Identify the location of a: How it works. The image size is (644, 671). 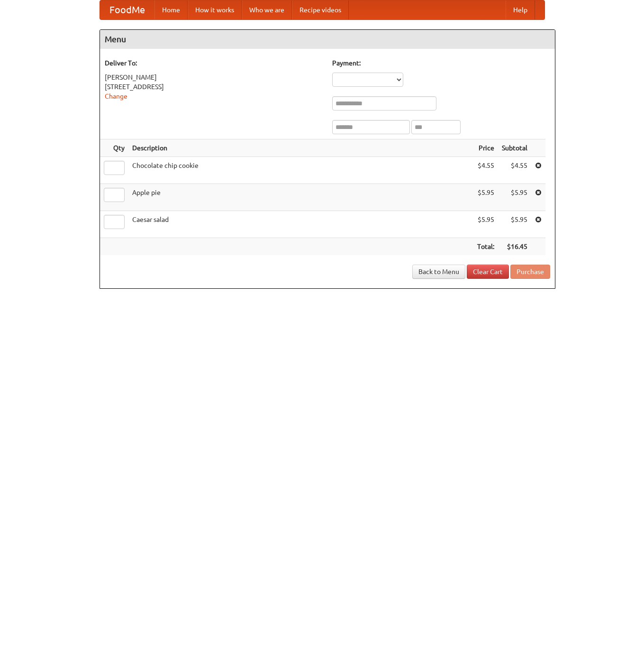
(215, 10).